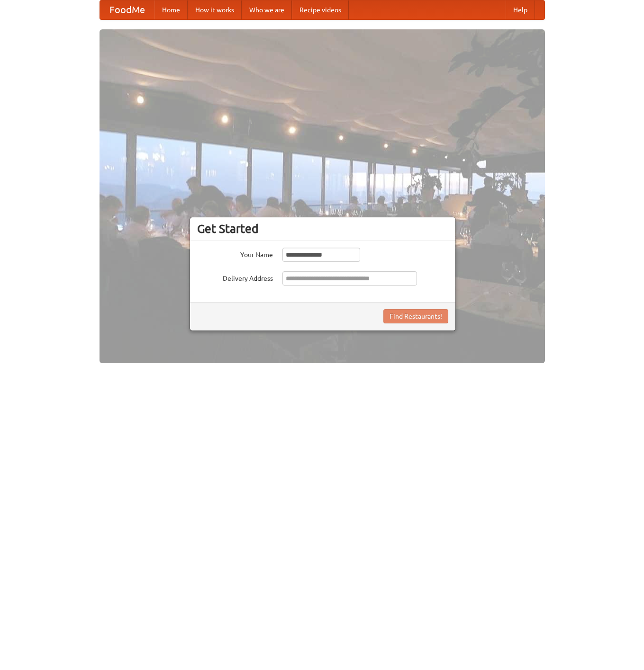  What do you see at coordinates (127, 10) in the screenshot?
I see `a: FoodMe` at bounding box center [127, 10].